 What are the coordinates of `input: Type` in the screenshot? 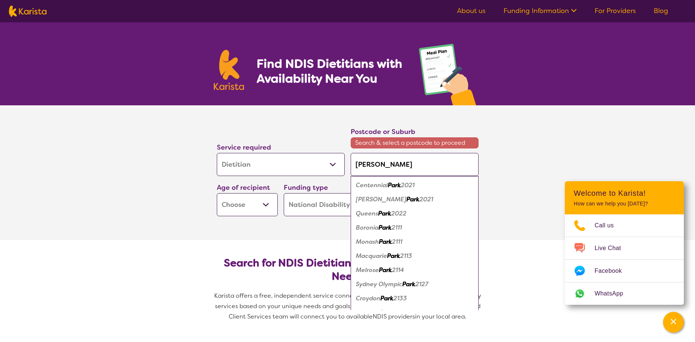 It's located at (415, 164).